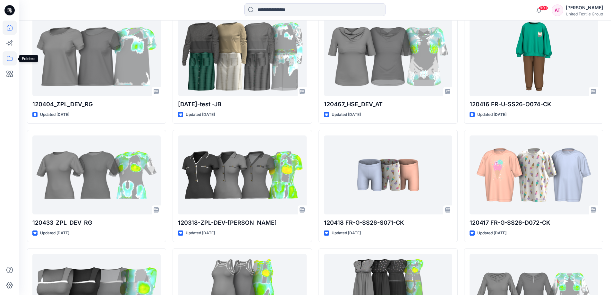 Image resolution: width=611 pixels, height=295 pixels. I want to click on p: 120467_HSE_DEV_AT, so click(388, 104).